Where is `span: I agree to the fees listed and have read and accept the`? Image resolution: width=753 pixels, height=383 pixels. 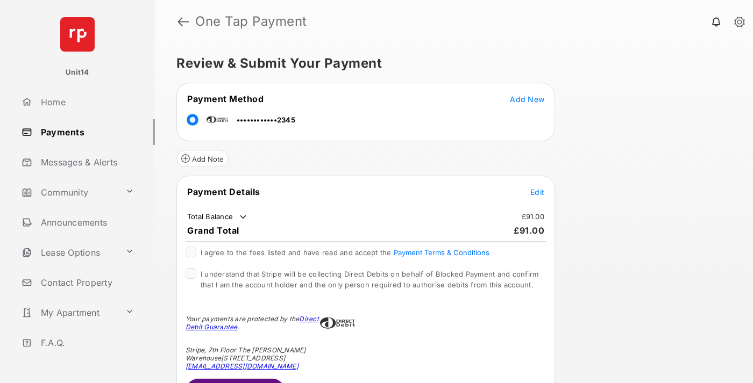 span: I agree to the fees listed and have read and accept the is located at coordinates (345, 253).